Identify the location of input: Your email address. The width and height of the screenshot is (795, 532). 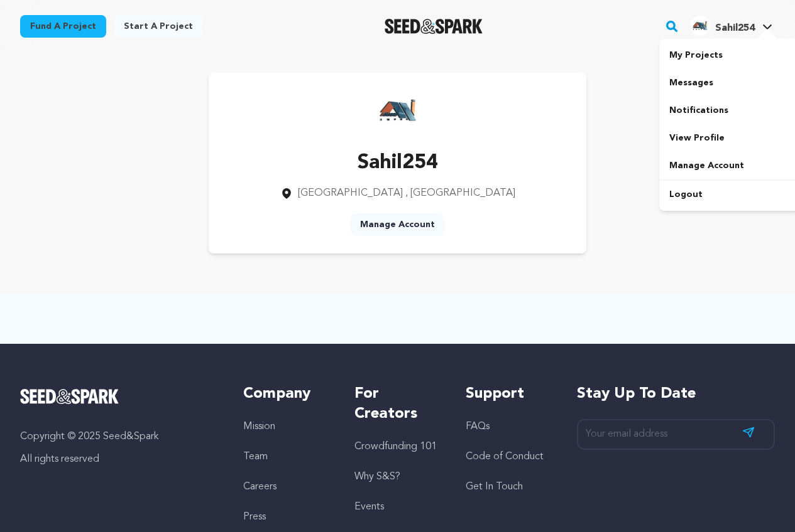
(675, 434).